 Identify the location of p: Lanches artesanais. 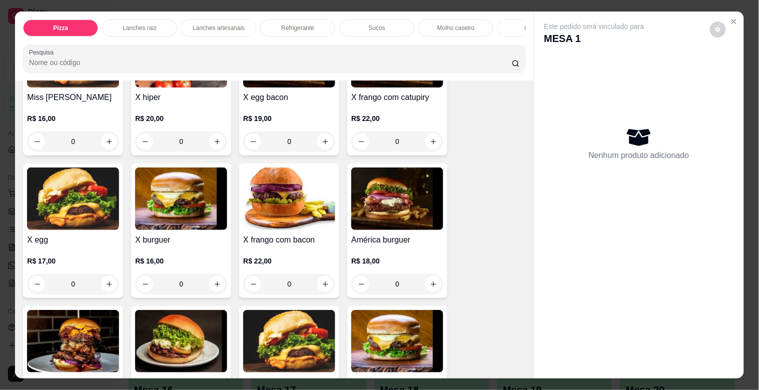
(219, 28).